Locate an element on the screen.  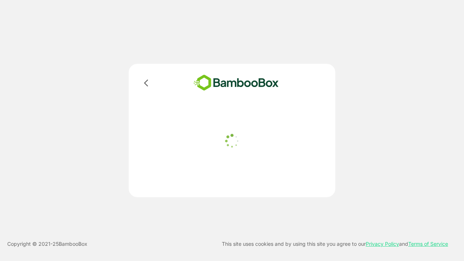
img: loader is located at coordinates (232, 141).